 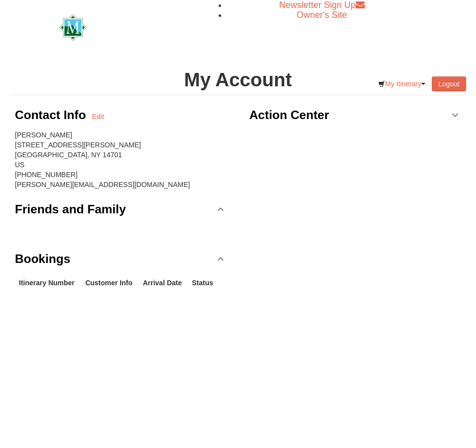 I want to click on h3: Contact Info, so click(x=53, y=115).